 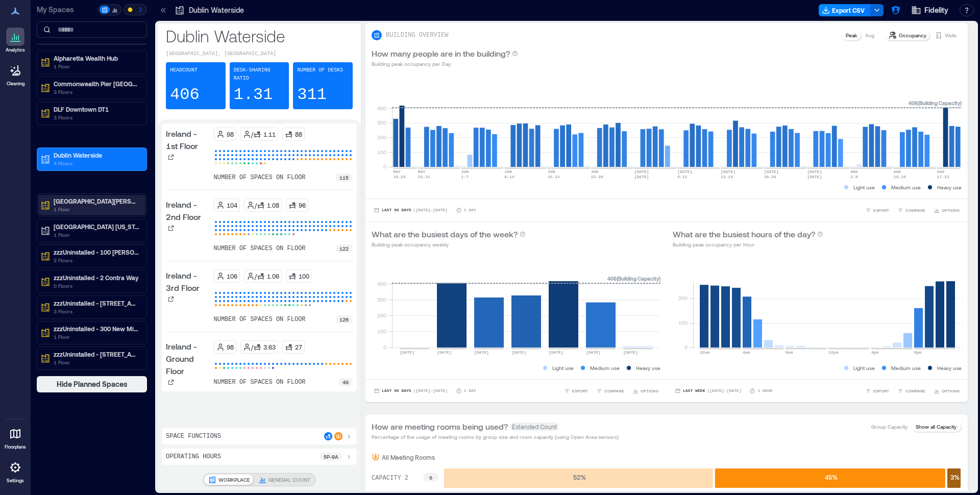 What do you see at coordinates (390, 478) in the screenshot?
I see `text: CAPACITY 2` at bounding box center [390, 478].